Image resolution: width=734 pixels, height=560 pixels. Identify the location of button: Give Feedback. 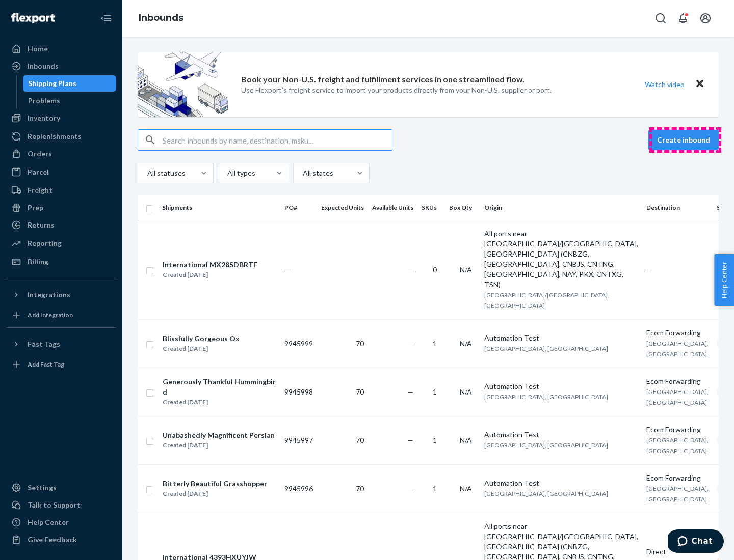
(61, 539).